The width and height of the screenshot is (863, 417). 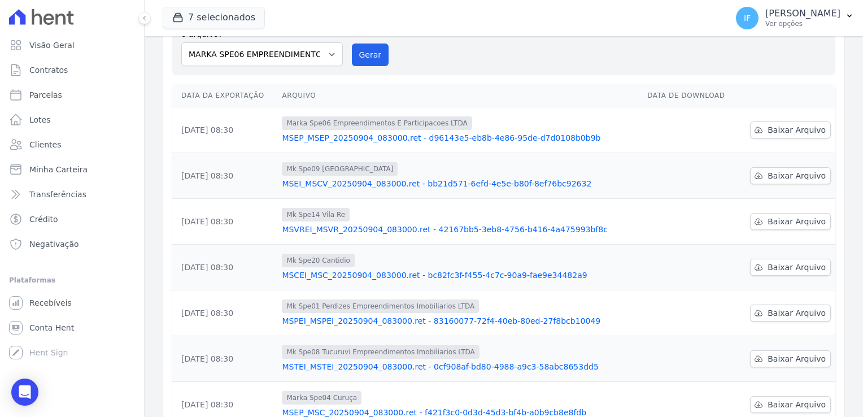 I want to click on div: Open Intercom Messenger, so click(x=25, y=392).